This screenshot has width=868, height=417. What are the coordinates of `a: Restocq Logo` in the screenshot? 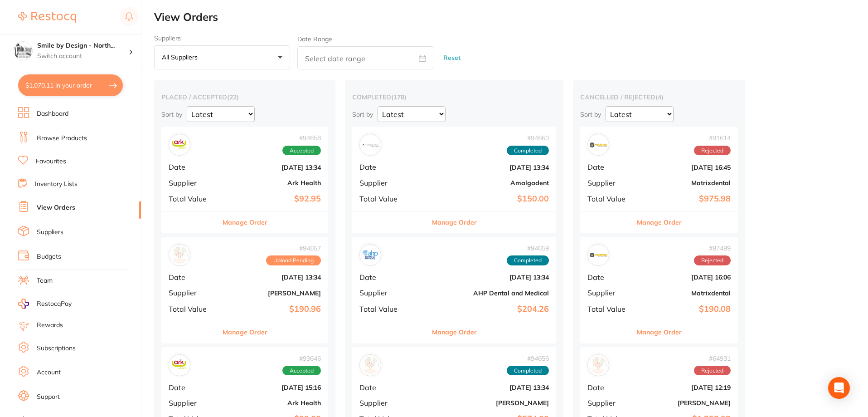 It's located at (47, 17).